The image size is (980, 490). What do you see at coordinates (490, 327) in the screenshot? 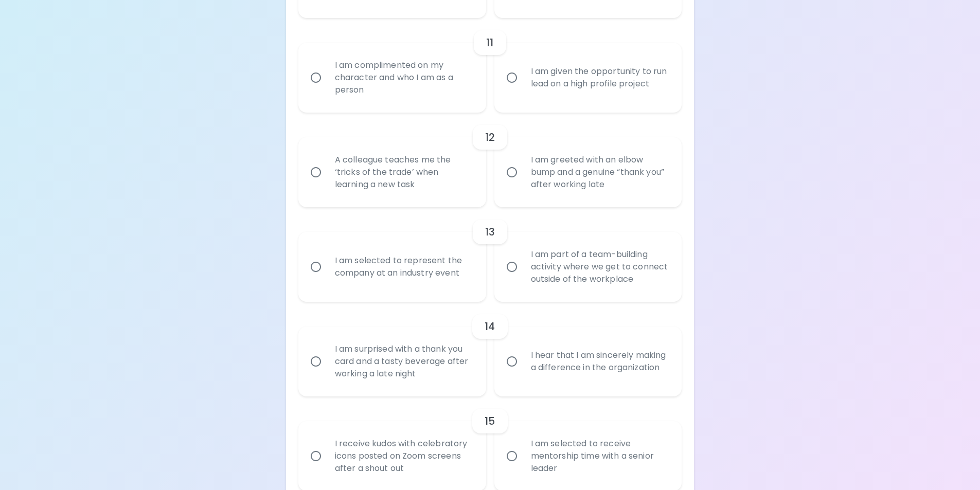
I see `h6: 14` at bounding box center [490, 327].